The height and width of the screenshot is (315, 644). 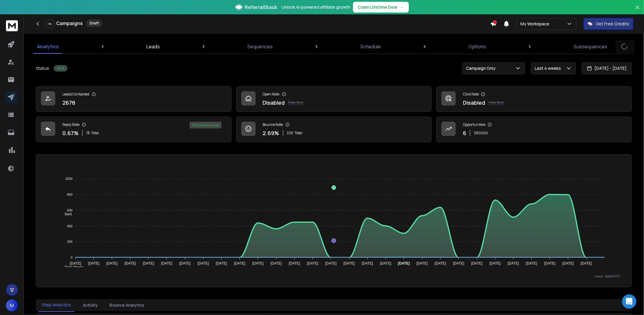 What do you see at coordinates (43, 68) in the screenshot?
I see `p: Status:` at bounding box center [43, 68].